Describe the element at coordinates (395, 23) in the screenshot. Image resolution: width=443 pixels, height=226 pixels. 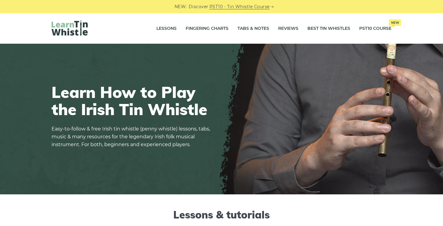
I see `span: New` at that location.